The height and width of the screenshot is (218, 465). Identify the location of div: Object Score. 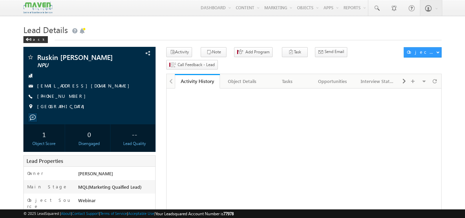
(44, 144).